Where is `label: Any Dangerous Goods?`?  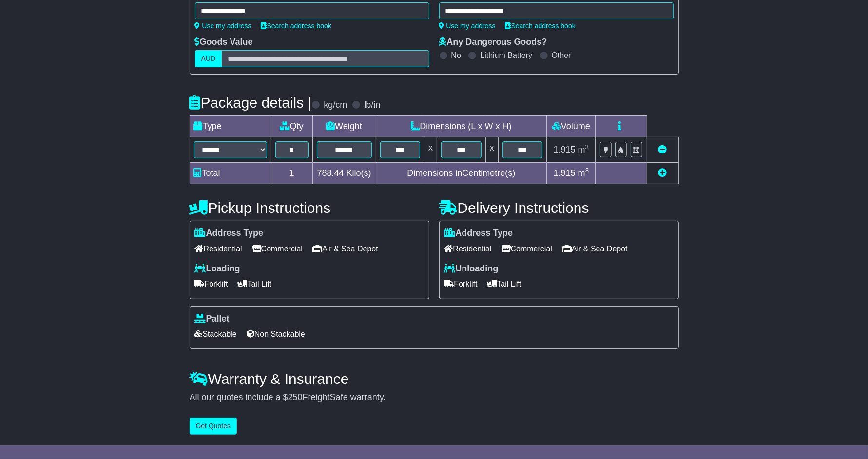 label: Any Dangerous Goods? is located at coordinates (493, 42).